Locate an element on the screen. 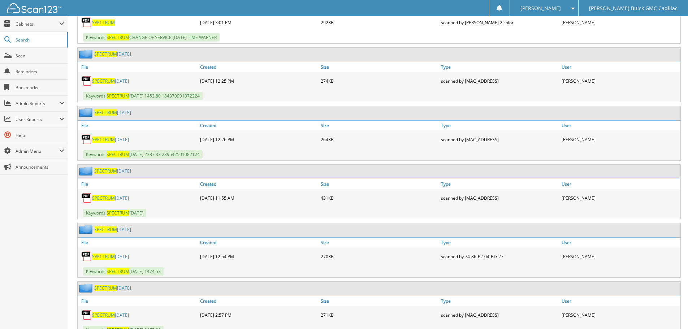  span: Cabinets is located at coordinates (37, 24).